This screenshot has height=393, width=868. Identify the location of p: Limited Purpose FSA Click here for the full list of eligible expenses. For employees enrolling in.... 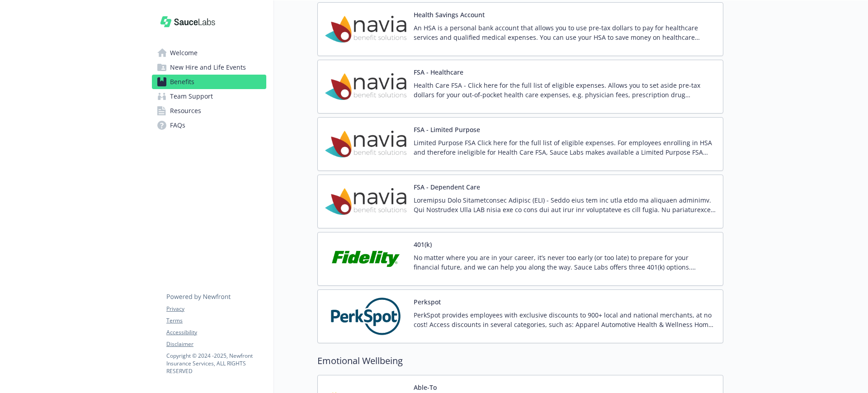
(564, 148).